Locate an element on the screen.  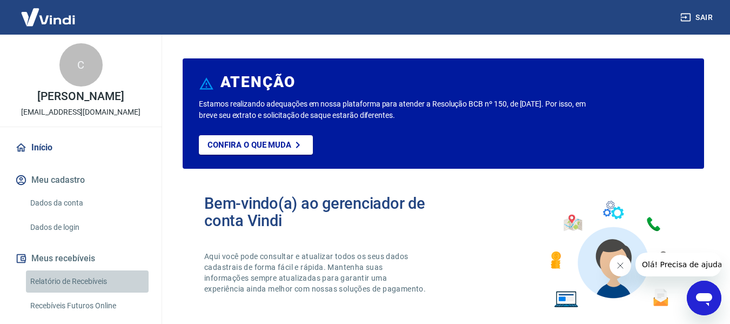
a: Confira o que muda is located at coordinates (256, 145).